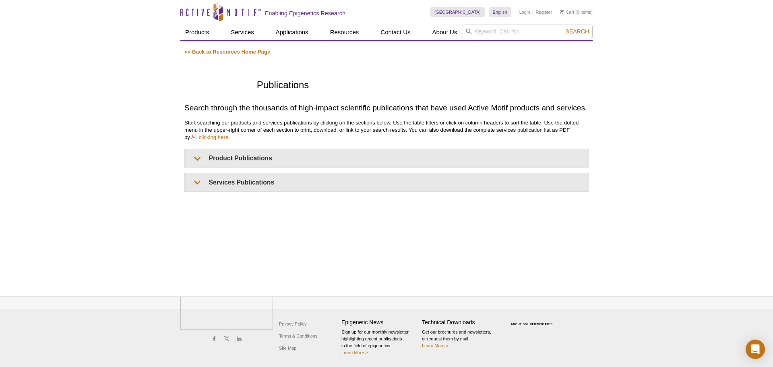 The width and height of the screenshot is (773, 367). What do you see at coordinates (755, 349) in the screenshot?
I see `div: Open Intercom Messenger` at bounding box center [755, 349].